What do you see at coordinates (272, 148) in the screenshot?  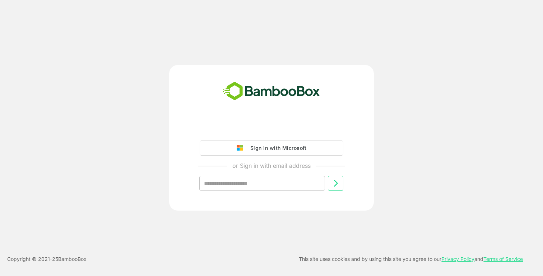 I see `button: Sign in with Microsoft` at bounding box center [272, 148].